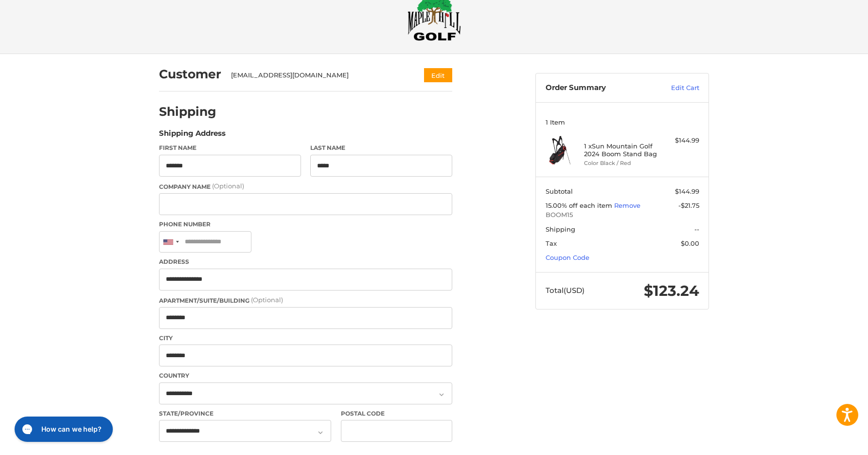  Describe the element at coordinates (565, 290) in the screenshot. I see `span: Total (USD)` at that location.